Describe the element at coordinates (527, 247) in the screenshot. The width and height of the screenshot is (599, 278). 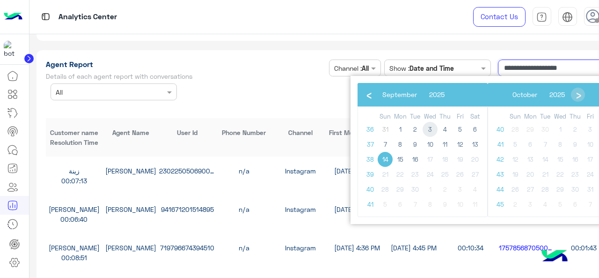
I see `div: 1757856870500_cb9c0641-6b56-4879-9360-ed73da46a109` at that location.